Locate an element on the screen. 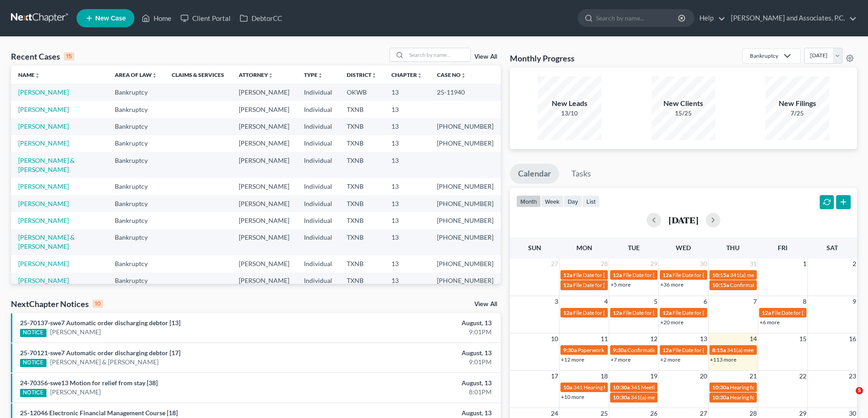 The height and width of the screenshot is (418, 868). span: 15 is located at coordinates (803, 339).